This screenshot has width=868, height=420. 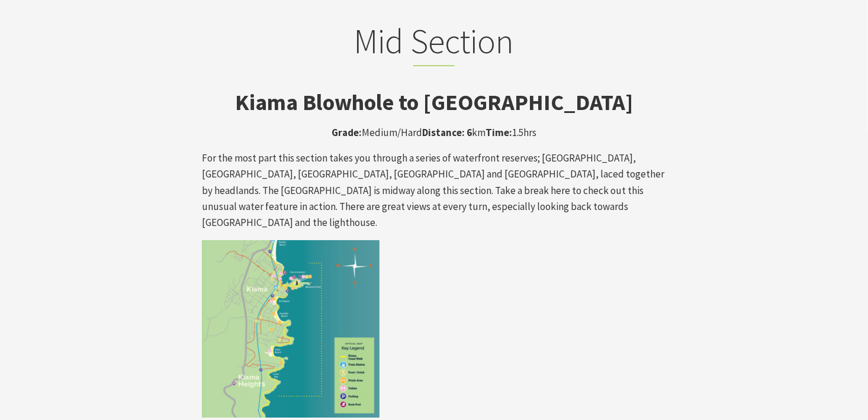 I want to click on p: Medium/Hard km 1.5hrs, so click(x=434, y=132).